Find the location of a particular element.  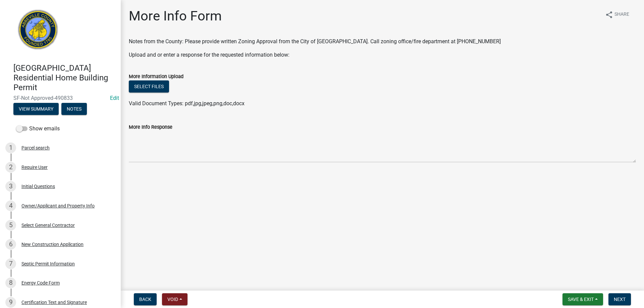

span: Void is located at coordinates (173, 299).